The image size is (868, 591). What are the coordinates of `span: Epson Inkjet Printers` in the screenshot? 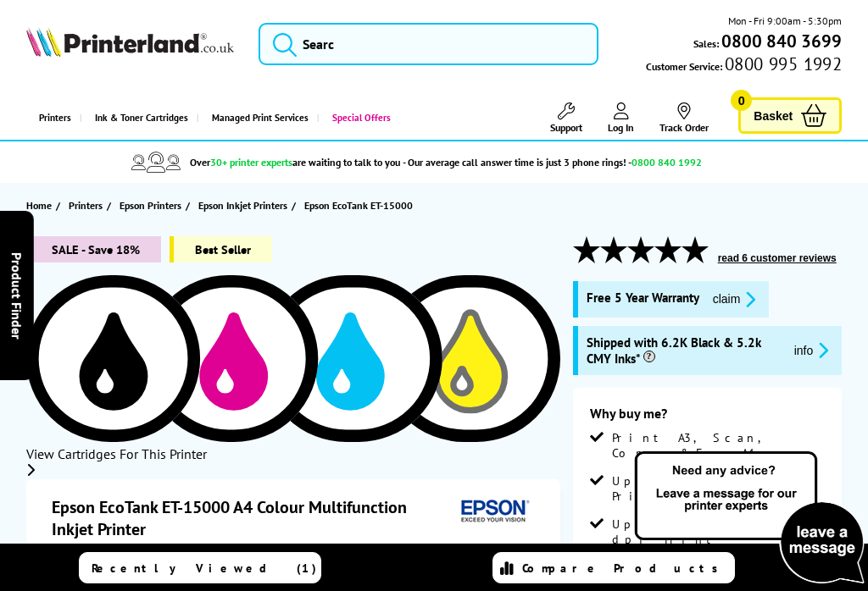 It's located at (243, 205).